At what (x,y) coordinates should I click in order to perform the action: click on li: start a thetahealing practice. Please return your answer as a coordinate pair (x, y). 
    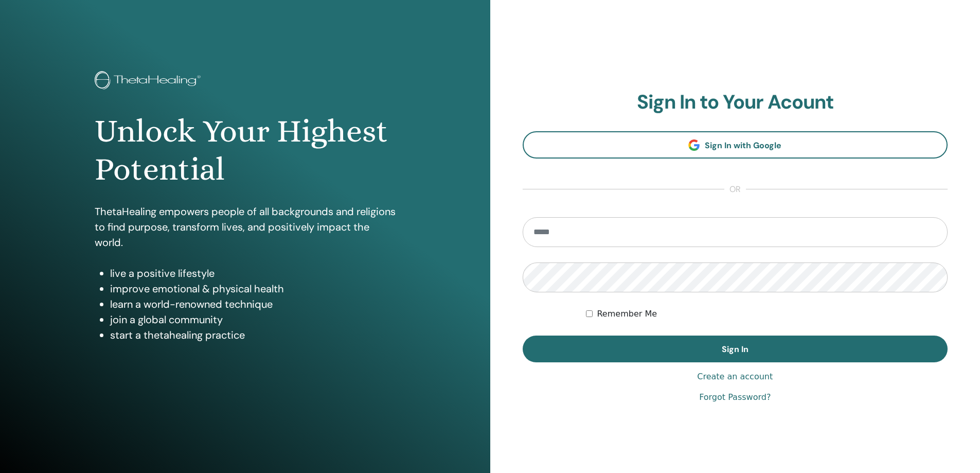
    Looking at the image, I should click on (253, 335).